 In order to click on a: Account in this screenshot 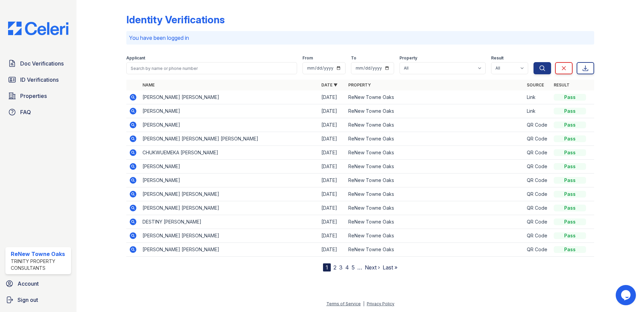, I will do `click(38, 283)`.